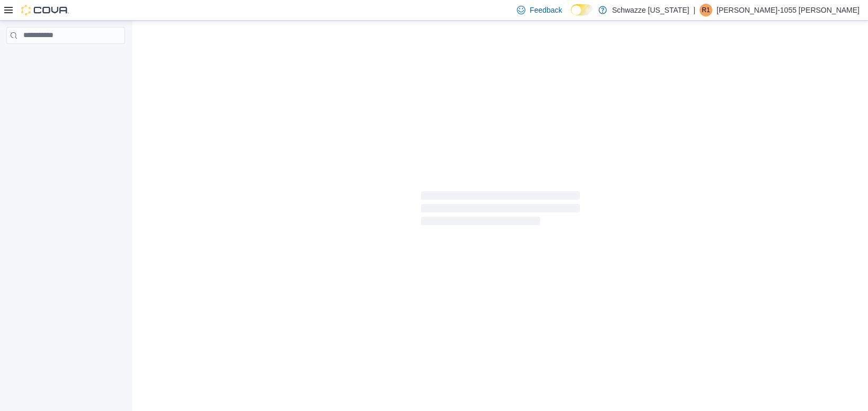 This screenshot has height=411, width=868. Describe the element at coordinates (706, 10) in the screenshot. I see `div: Renee-1055 Bailey` at that location.